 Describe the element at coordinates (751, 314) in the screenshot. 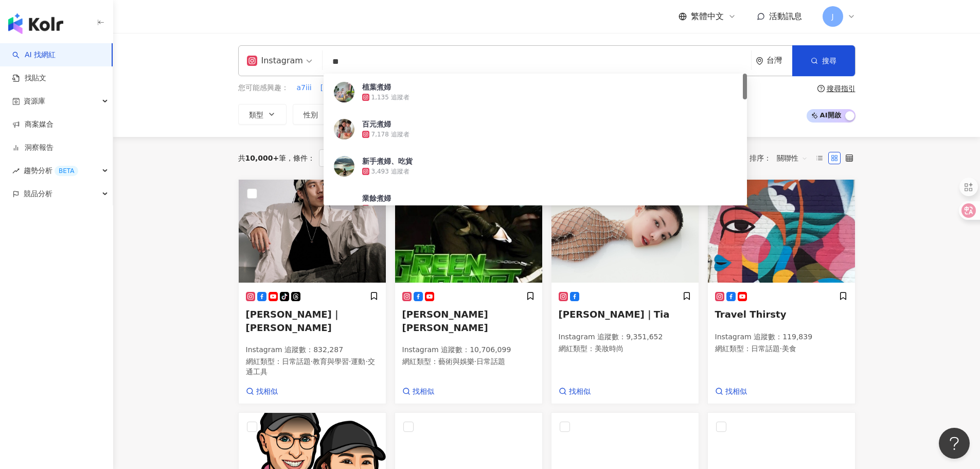

I see `span: Travel Thirsty` at that location.